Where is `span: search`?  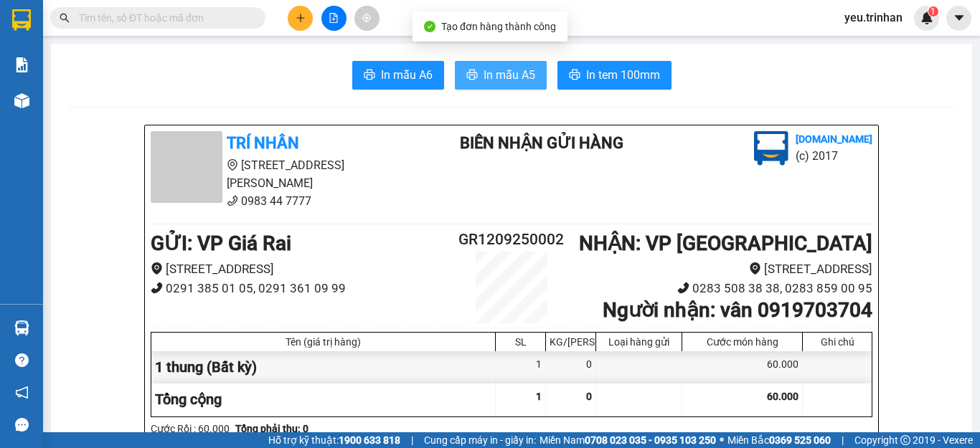 span: search is located at coordinates (65, 18).